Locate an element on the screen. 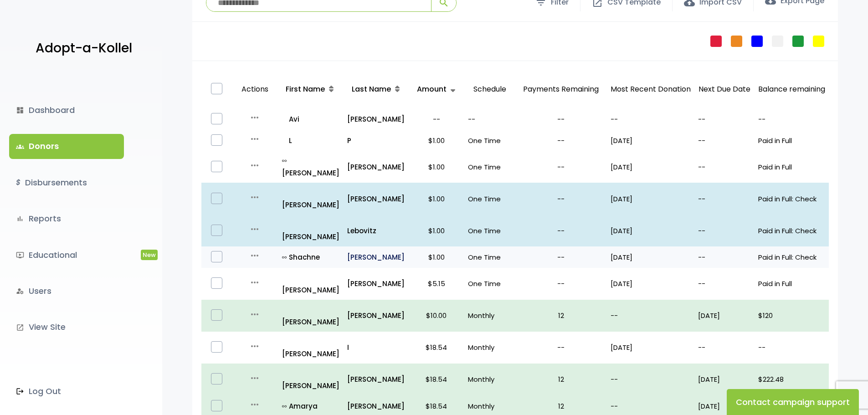  i: launch is located at coordinates (20, 328).